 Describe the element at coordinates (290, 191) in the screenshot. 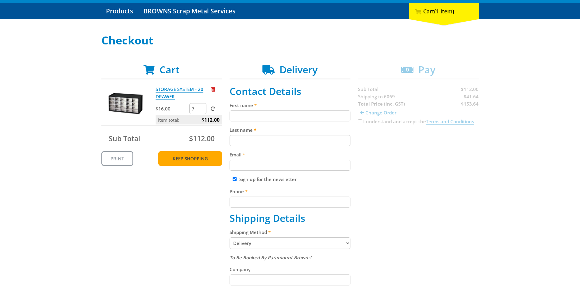

I see `label: Phone` at that location.